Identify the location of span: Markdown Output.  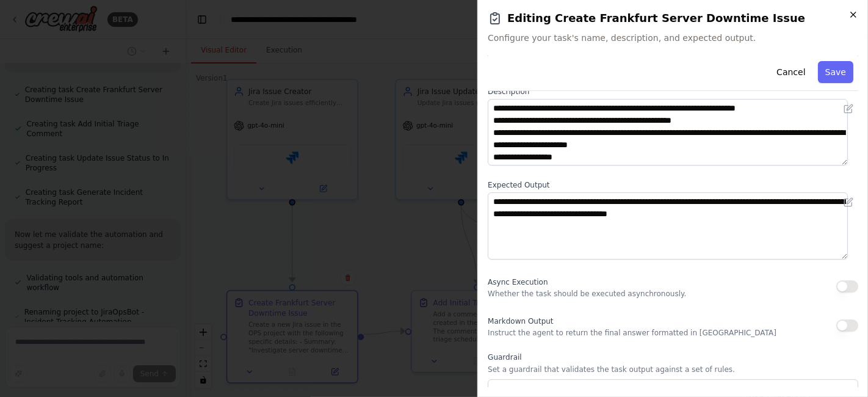
(520, 321).